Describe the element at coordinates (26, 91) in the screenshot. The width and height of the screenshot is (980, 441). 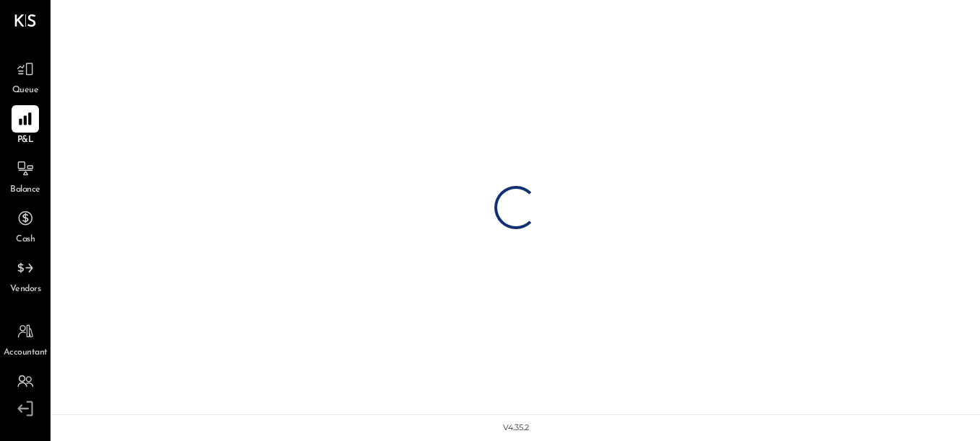
I see `span: Queue` at that location.